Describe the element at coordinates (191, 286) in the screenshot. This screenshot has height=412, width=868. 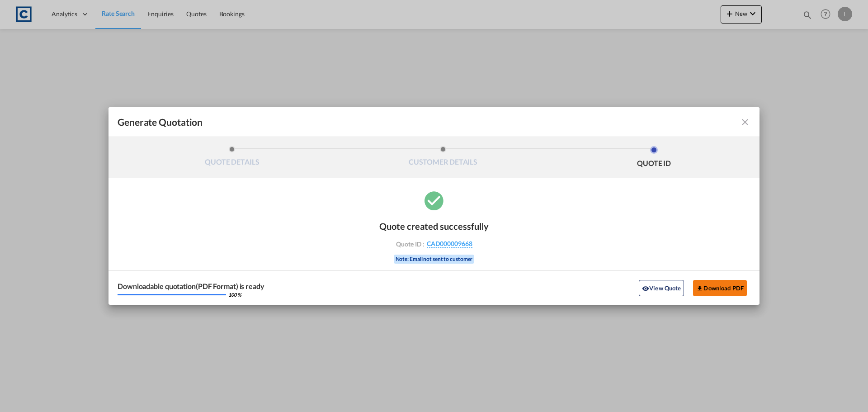
I see `div: Downloadable quotation(PDF Format) is ready` at that location.